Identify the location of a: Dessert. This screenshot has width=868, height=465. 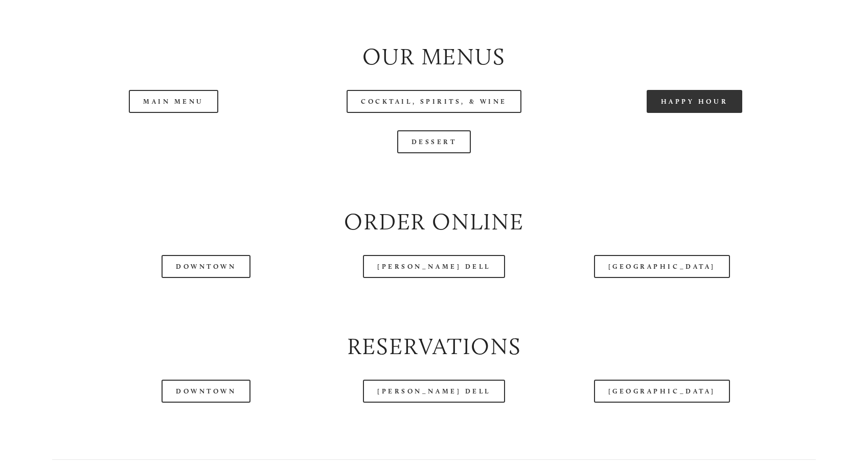
(434, 142).